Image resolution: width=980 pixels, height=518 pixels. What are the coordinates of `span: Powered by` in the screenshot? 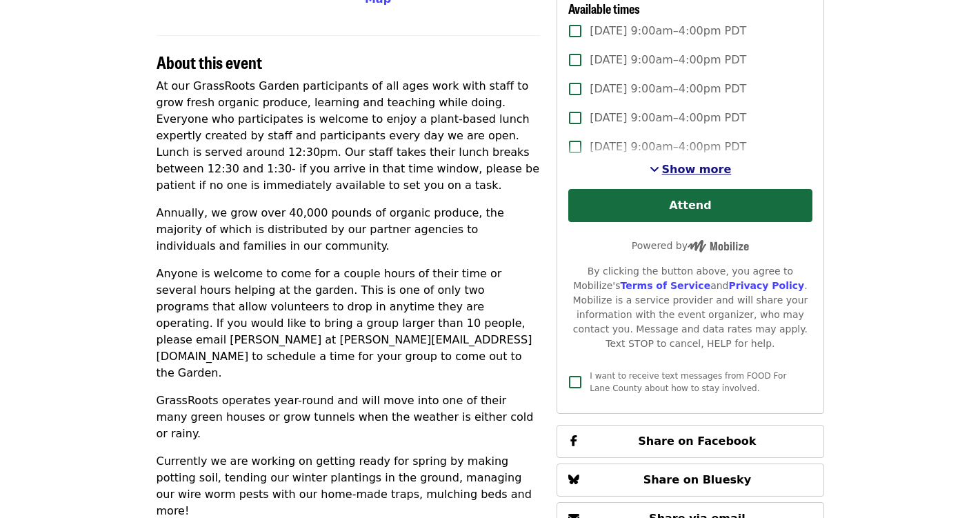 It's located at (691, 245).